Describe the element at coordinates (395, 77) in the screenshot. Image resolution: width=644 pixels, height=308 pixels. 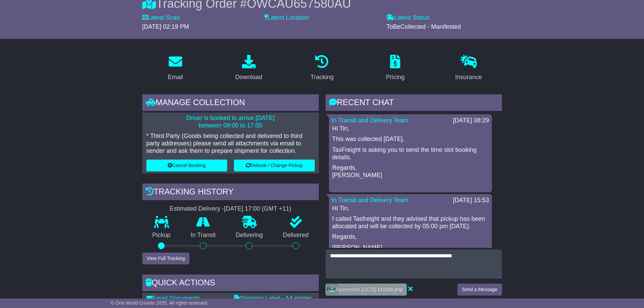
I see `div: Pricing` at that location.